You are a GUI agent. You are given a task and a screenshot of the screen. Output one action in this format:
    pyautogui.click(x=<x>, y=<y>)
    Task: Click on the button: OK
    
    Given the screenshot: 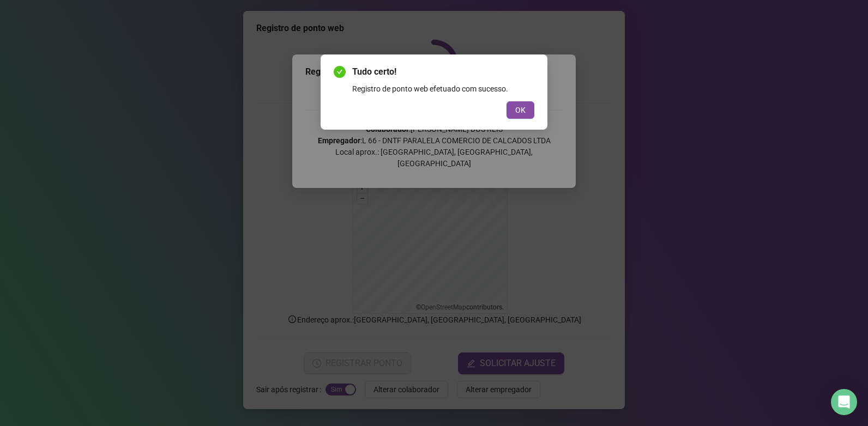 What is the action you would take?
    pyautogui.click(x=520, y=110)
    